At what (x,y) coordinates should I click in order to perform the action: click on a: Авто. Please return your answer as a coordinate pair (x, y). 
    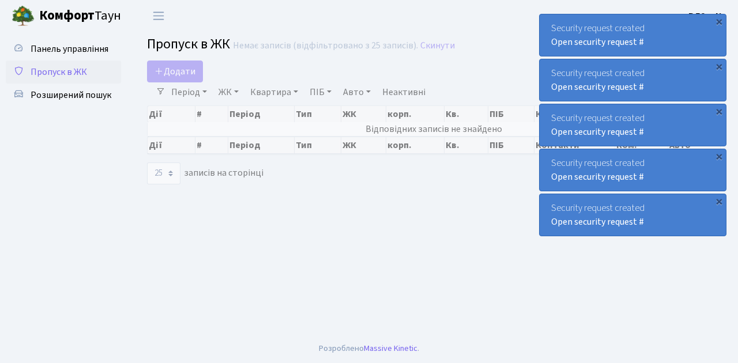
    Looking at the image, I should click on (357, 92).